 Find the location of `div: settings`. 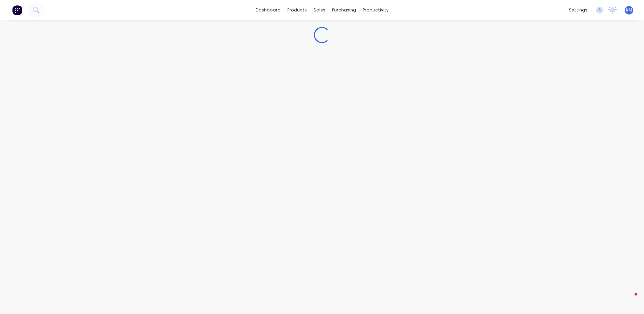

div: settings is located at coordinates (578, 10).